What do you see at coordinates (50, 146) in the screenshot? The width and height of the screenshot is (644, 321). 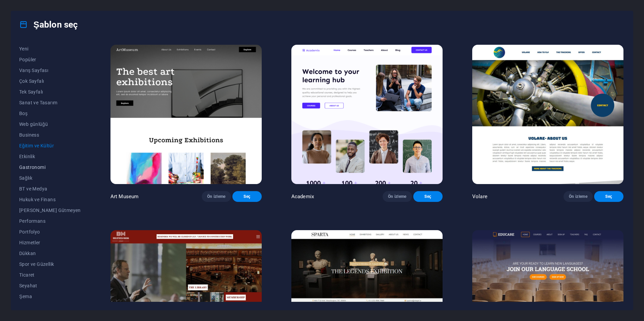 I see `button: Eğitim ve Kültür` at bounding box center [50, 146].